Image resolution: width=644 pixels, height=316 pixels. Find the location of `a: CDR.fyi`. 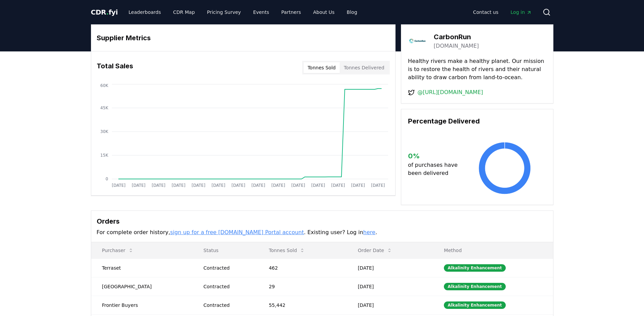

a: CDR.fyi is located at coordinates (104, 12).